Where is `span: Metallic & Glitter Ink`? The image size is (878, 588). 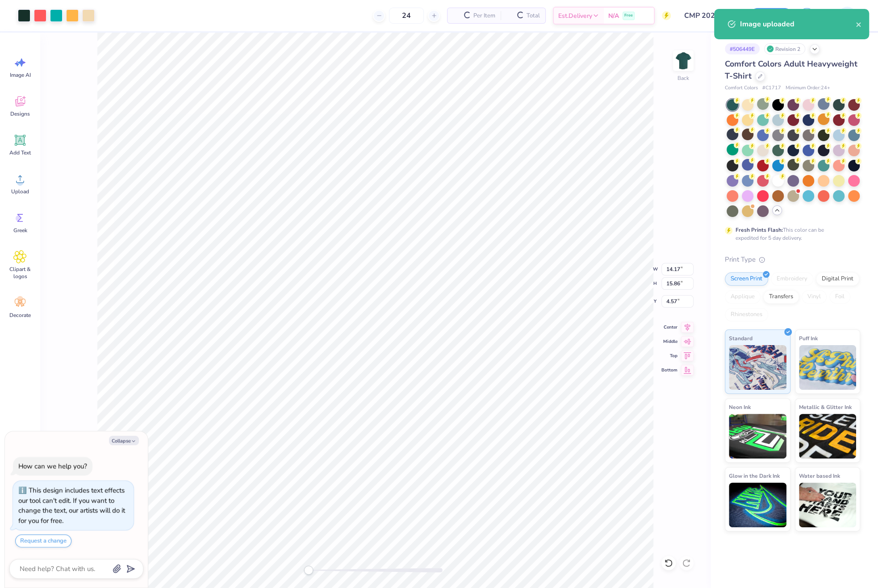 span: Metallic & Glitter Ink is located at coordinates (825, 407).